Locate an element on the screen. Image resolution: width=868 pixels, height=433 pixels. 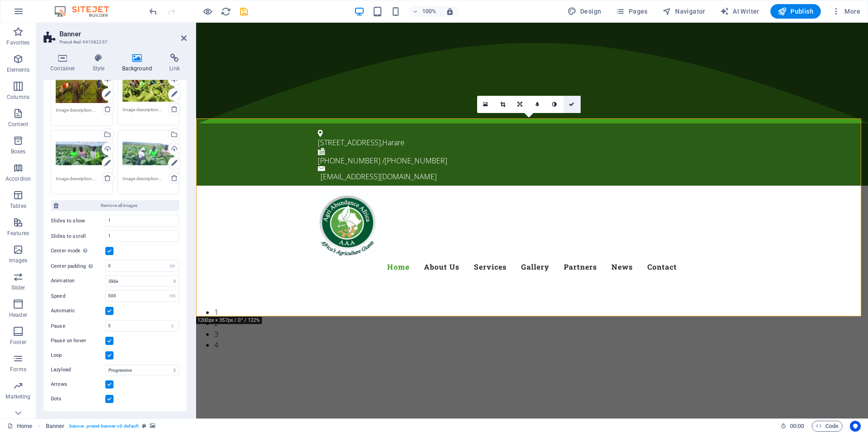
i: Save (Ctrl+S) is located at coordinates (243, 11).